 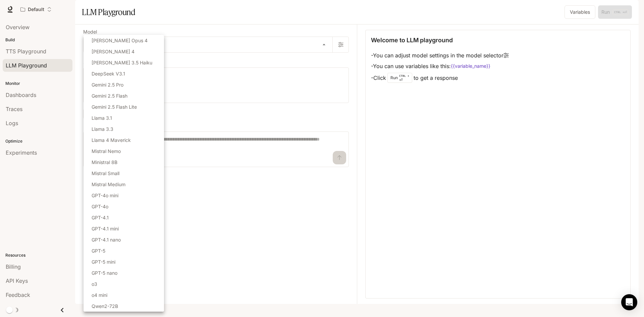 I want to click on p: Llama 3.3, so click(x=103, y=129).